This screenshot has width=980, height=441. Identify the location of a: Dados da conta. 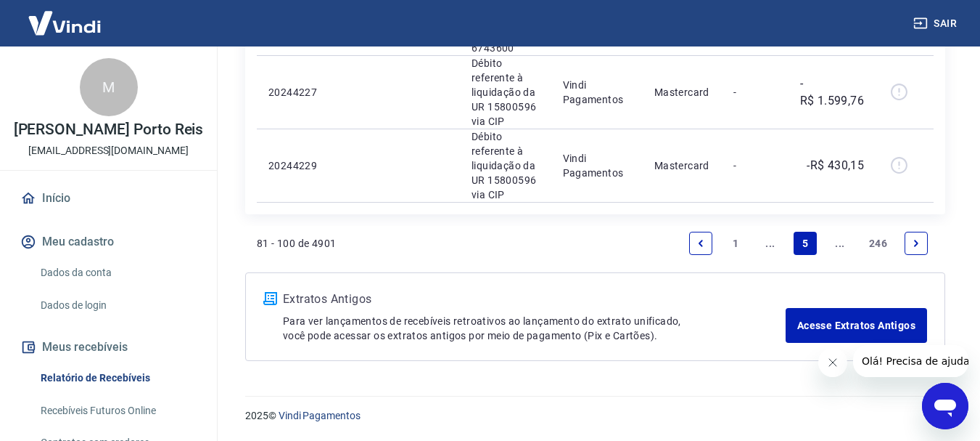
(116, 273).